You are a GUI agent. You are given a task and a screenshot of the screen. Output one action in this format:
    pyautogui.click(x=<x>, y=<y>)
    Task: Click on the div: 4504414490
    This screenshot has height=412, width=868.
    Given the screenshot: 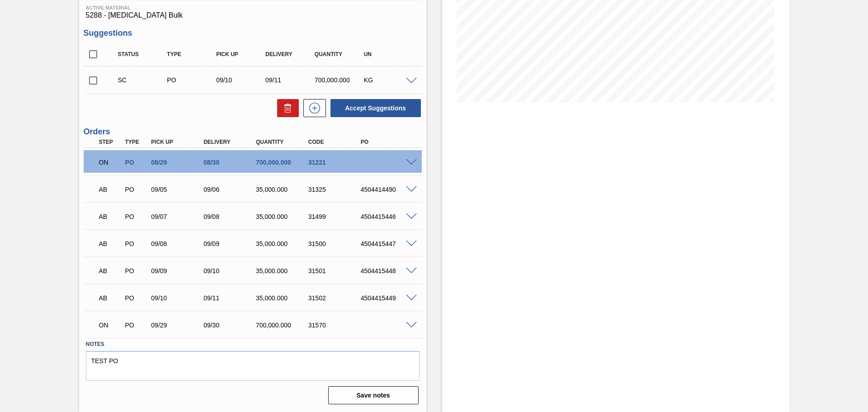 What is the action you would take?
    pyautogui.click(x=388, y=189)
    